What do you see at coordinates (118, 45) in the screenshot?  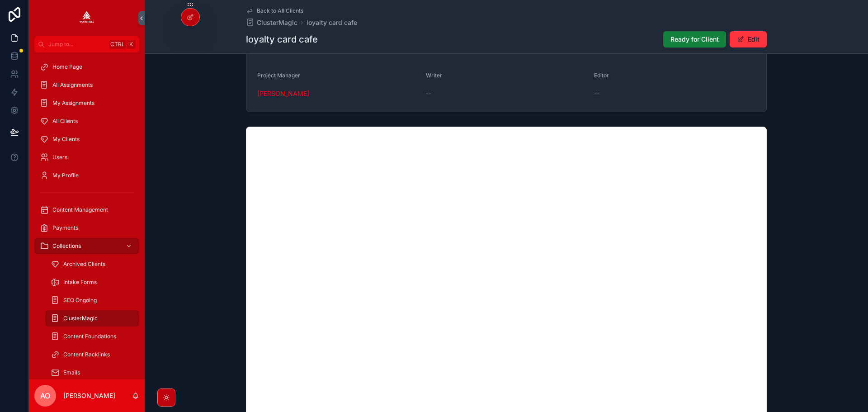 I see `span: Ctrl` at bounding box center [118, 45].